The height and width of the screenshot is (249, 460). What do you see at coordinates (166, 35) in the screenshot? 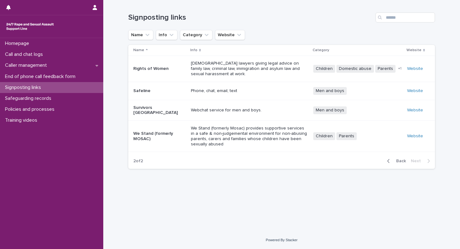
I see `button: Info` at bounding box center [166, 35].